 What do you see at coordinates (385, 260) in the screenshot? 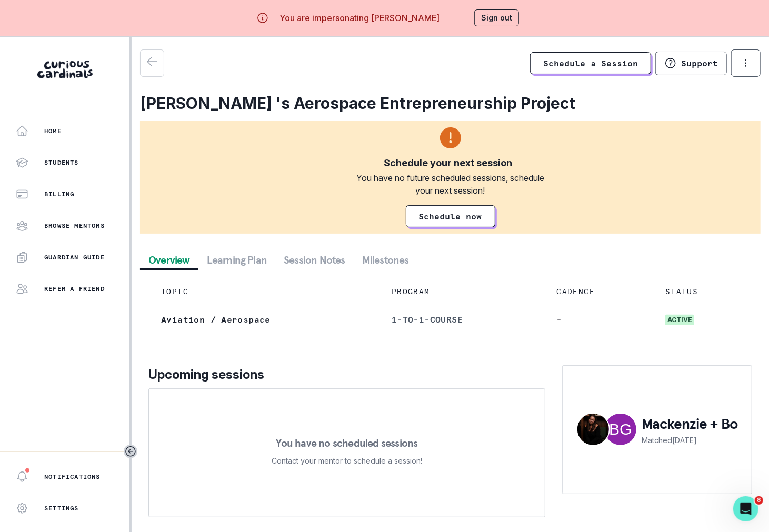
I see `button: Milestones` at bounding box center [385, 260].